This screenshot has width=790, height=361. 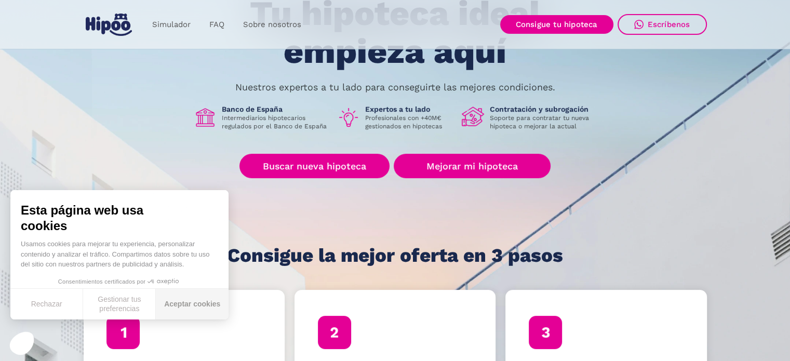 What do you see at coordinates (217, 24) in the screenshot?
I see `a: FAQ` at bounding box center [217, 24].